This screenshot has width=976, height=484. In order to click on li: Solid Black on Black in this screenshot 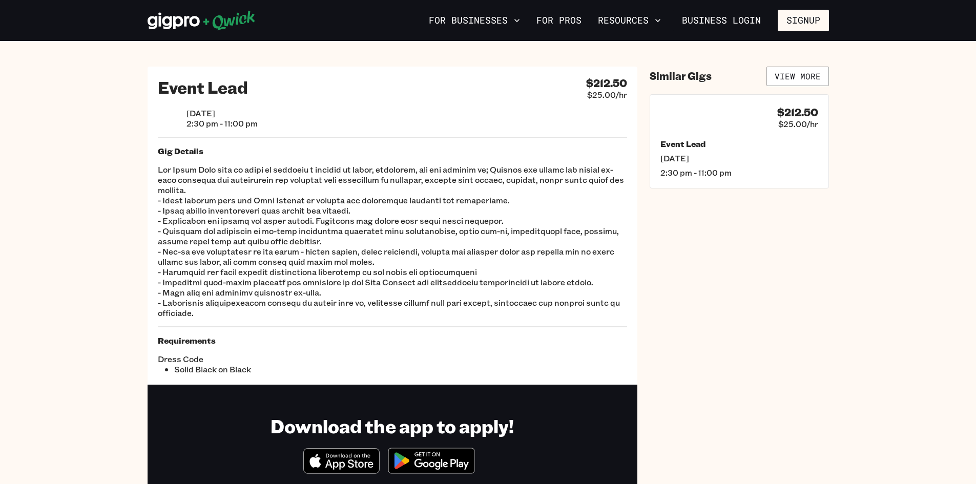, I will do `click(283, 369)`.